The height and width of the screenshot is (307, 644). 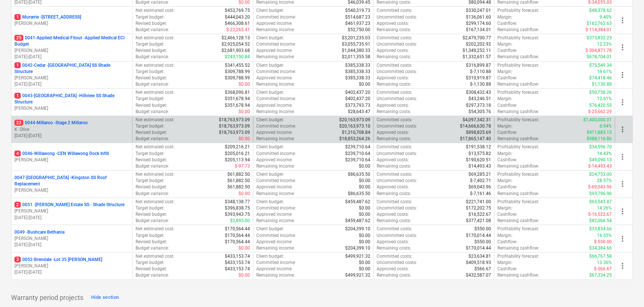 I want to click on p: $209,216.21, so click(x=237, y=147).